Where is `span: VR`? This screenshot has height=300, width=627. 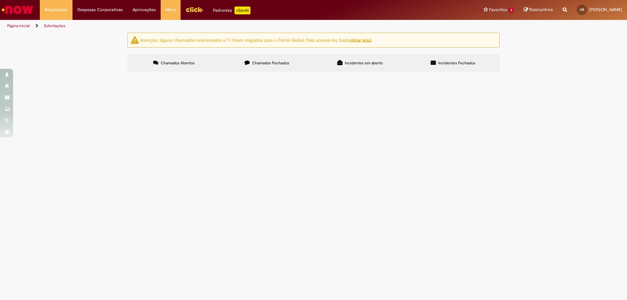
span: VR is located at coordinates (582, 9).